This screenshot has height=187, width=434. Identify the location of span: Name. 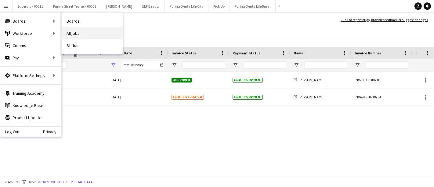
(298, 53).